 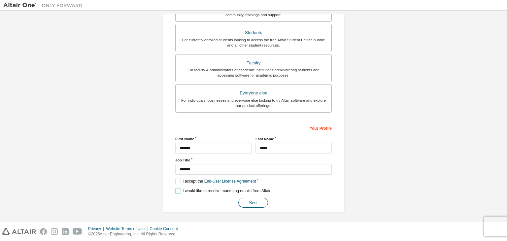 What do you see at coordinates (254, 73) in the screenshot?
I see `div: For faculty & administrators of academic institutions administering students and accessing softwa...` at bounding box center [254, 73].